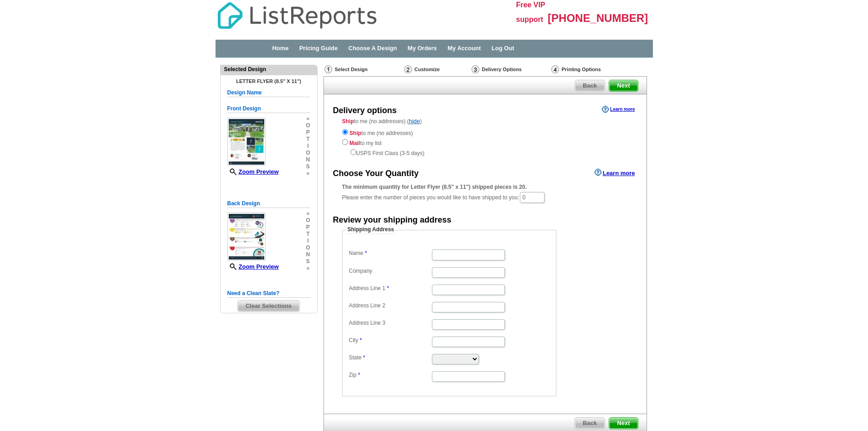 The height and width of the screenshot is (431, 868). What do you see at coordinates (269, 108) in the screenshot?
I see `h5: Front Design` at bounding box center [269, 108].